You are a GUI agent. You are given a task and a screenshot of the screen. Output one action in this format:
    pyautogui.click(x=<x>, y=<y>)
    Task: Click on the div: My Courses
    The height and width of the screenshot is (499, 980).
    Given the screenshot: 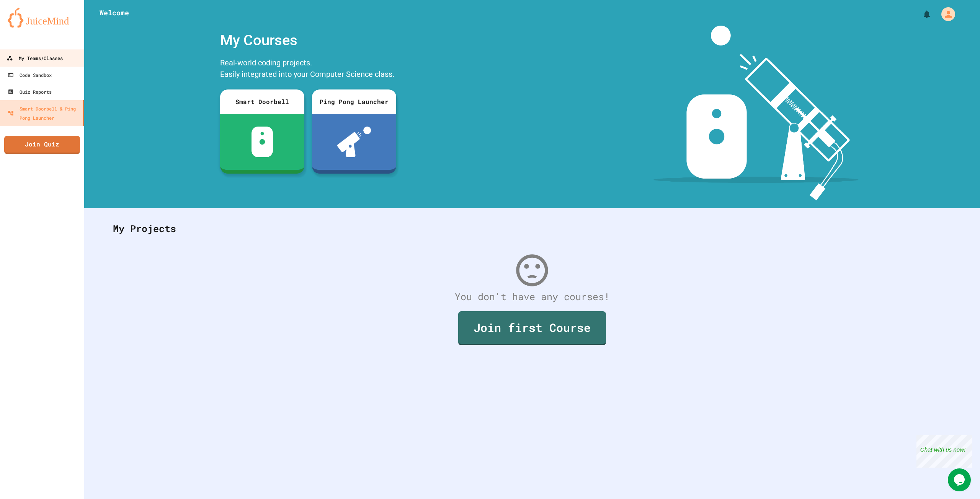 What is the action you would take?
    pyautogui.click(x=308, y=40)
    